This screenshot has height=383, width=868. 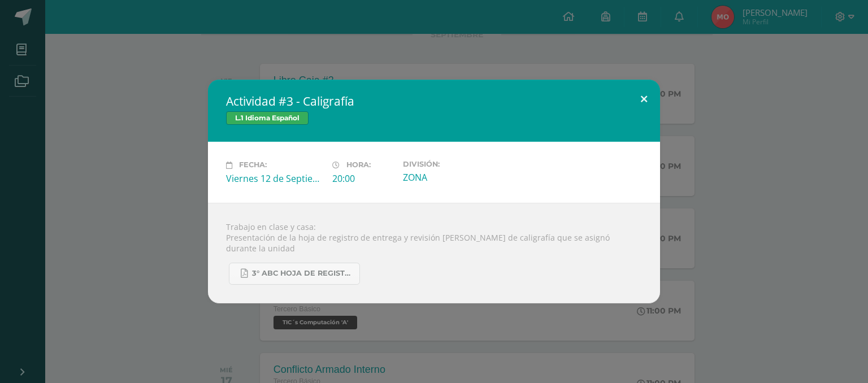 What do you see at coordinates (267, 118) in the screenshot?
I see `span: L.1 Idioma Español` at bounding box center [267, 118].